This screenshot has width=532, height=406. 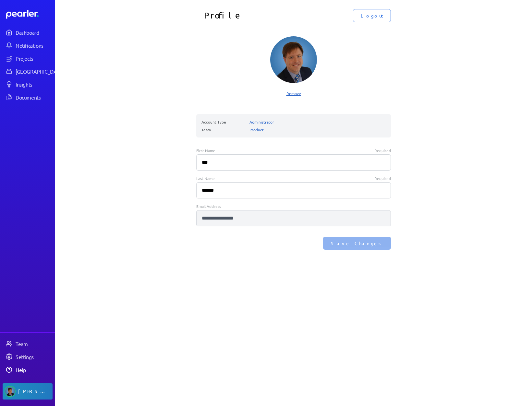 What do you see at coordinates (34, 97) in the screenshot?
I see `div: Documents` at bounding box center [34, 97].